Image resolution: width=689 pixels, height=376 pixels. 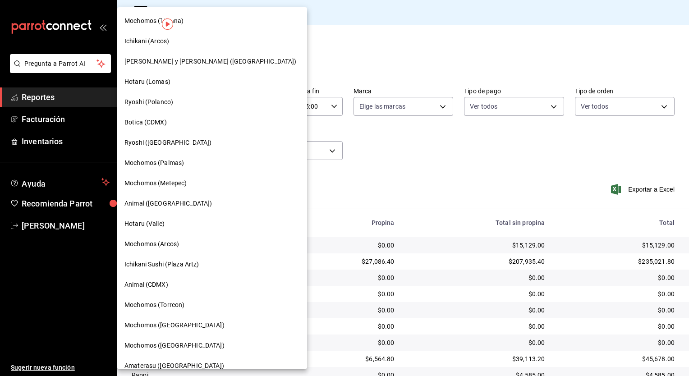 What do you see at coordinates (212, 41) in the screenshot?
I see `div: Ichikani (Arcos)` at bounding box center [212, 41].